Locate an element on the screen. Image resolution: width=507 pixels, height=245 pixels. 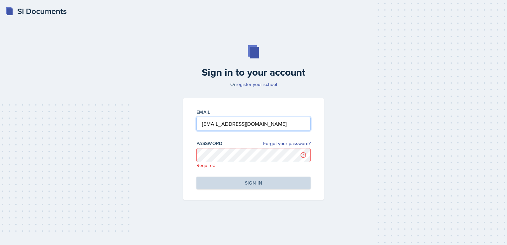
button: Sign in is located at coordinates (253, 183).